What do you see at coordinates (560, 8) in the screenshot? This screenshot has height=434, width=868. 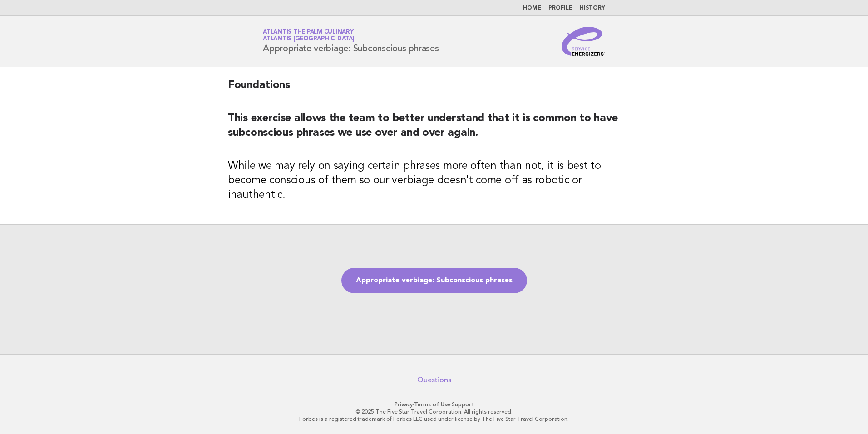 I see `a: Profile` at bounding box center [560, 8].